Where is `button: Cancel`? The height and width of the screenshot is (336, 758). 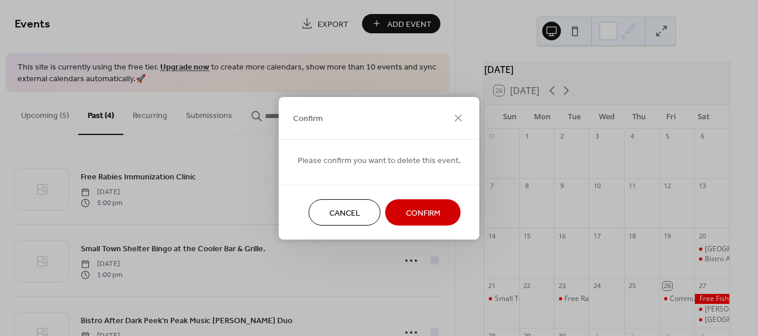
button: Cancel is located at coordinates (344, 212).